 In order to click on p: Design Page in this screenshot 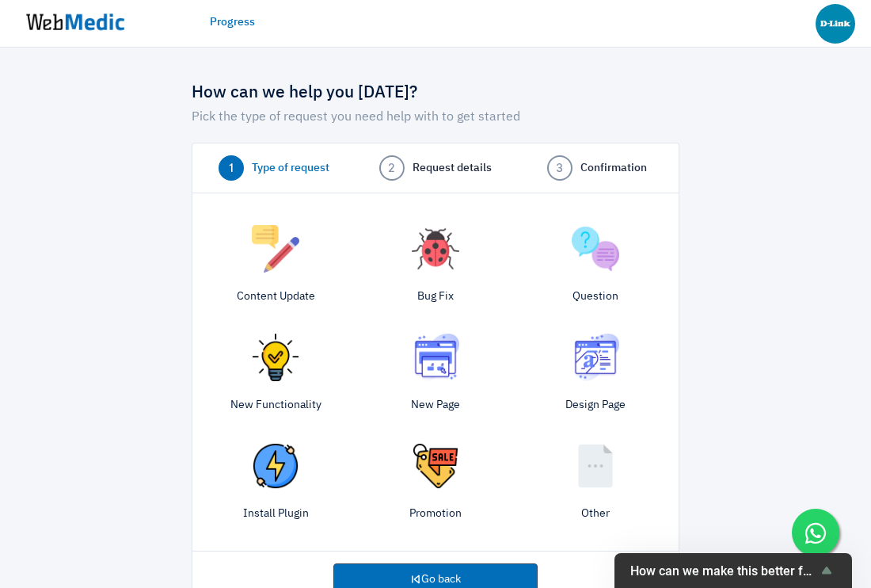, I will do `click(595, 404)`.